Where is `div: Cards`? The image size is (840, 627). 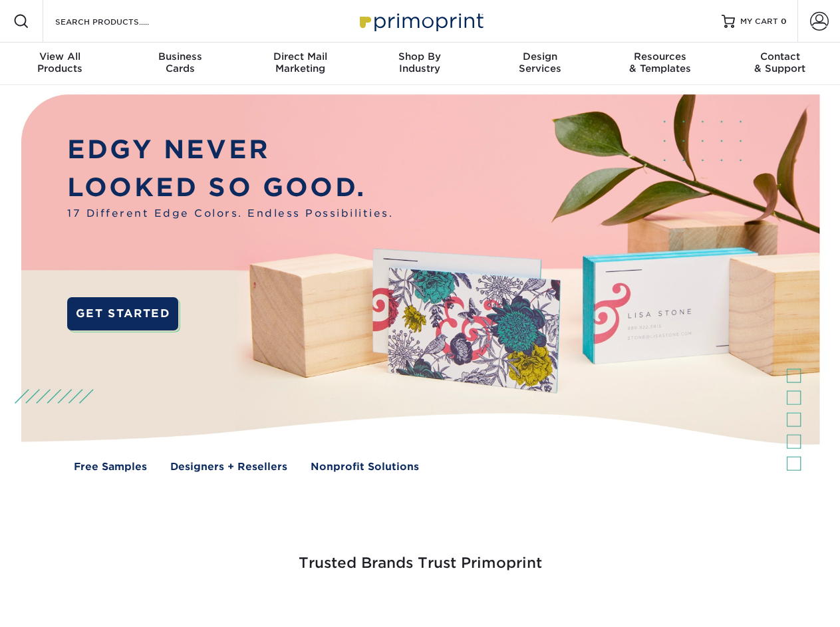
div: Cards is located at coordinates (180, 62).